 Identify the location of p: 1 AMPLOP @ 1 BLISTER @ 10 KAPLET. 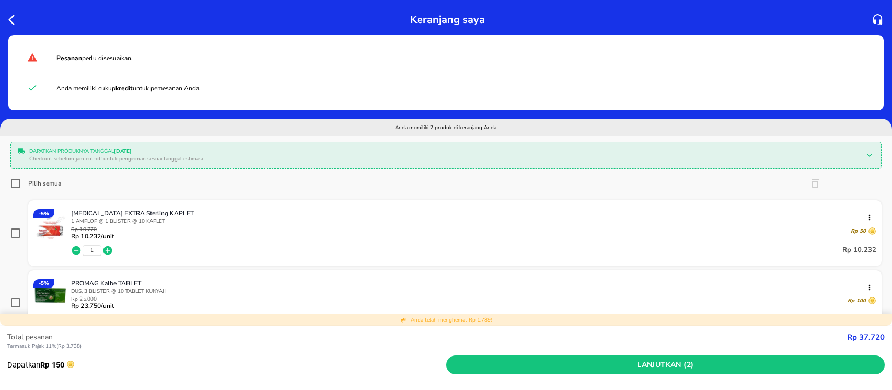
(473, 221).